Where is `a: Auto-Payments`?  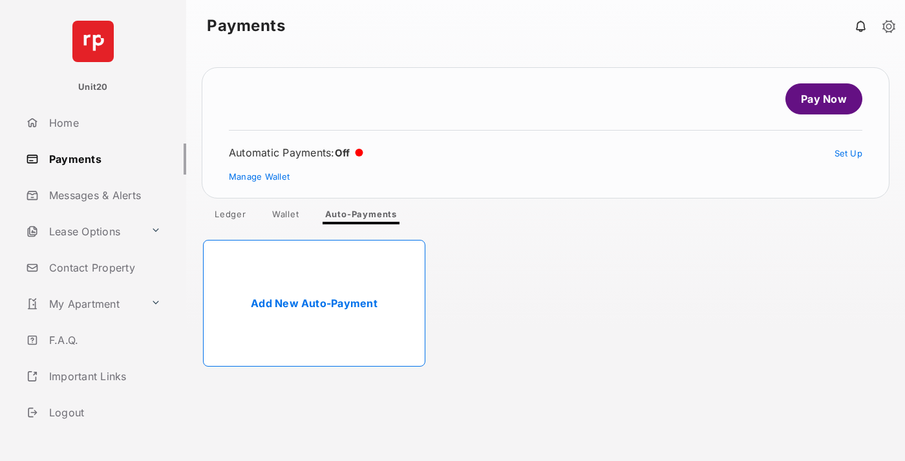 a: Auto-Payments is located at coordinates (361, 217).